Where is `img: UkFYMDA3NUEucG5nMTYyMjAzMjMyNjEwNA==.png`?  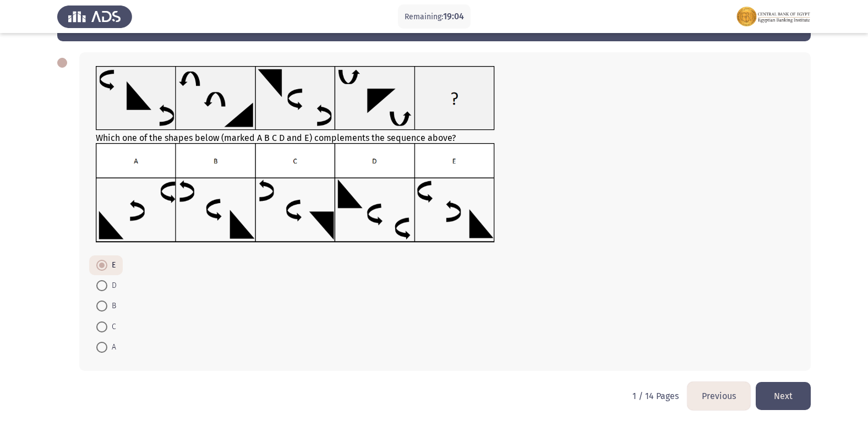
img: UkFYMDA3NUEucG5nMTYyMjAzMjMyNjEwNA==.png is located at coordinates (295, 98).